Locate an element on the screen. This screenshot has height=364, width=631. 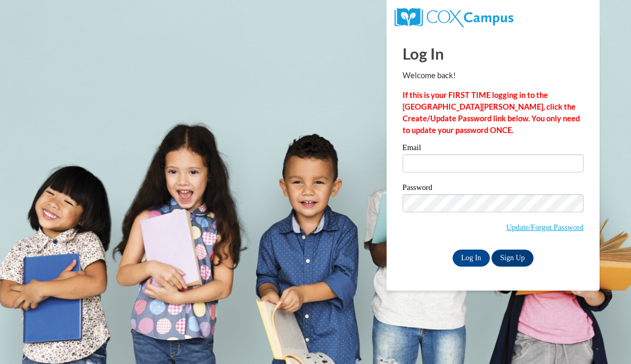
img: COX Campus is located at coordinates (454, 18).